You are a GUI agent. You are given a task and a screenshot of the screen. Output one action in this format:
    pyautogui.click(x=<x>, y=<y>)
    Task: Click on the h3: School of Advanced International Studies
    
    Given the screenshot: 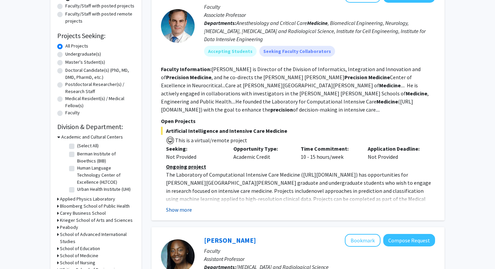 What is the action you would take?
    pyautogui.click(x=97, y=238)
    